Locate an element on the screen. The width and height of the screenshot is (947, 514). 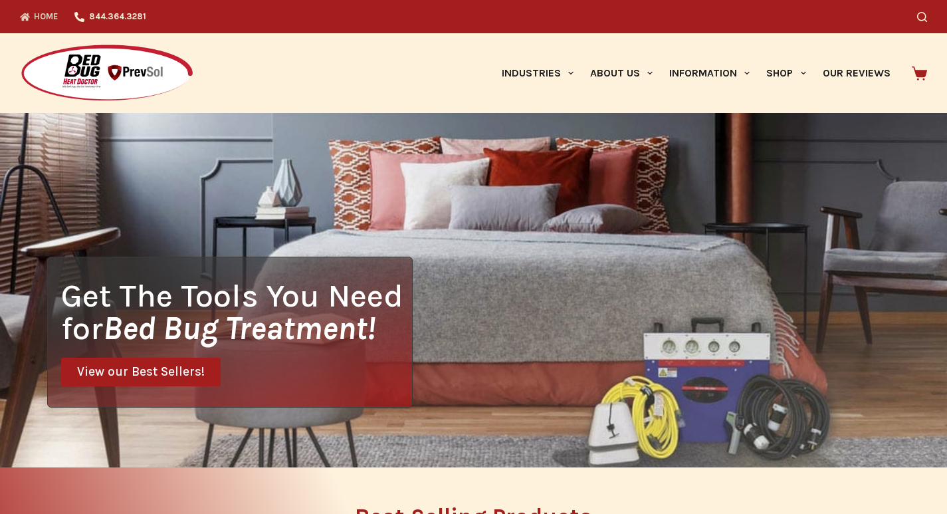
a: View our Best Sellers! is located at coordinates (141, 372).